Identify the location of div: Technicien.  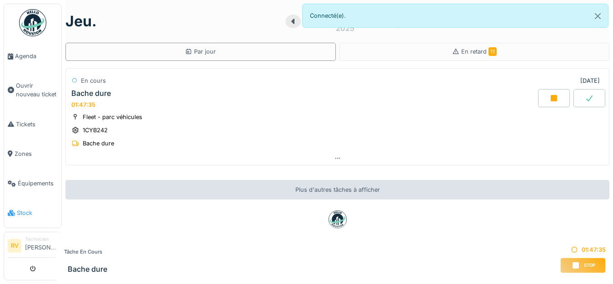
(41, 239).